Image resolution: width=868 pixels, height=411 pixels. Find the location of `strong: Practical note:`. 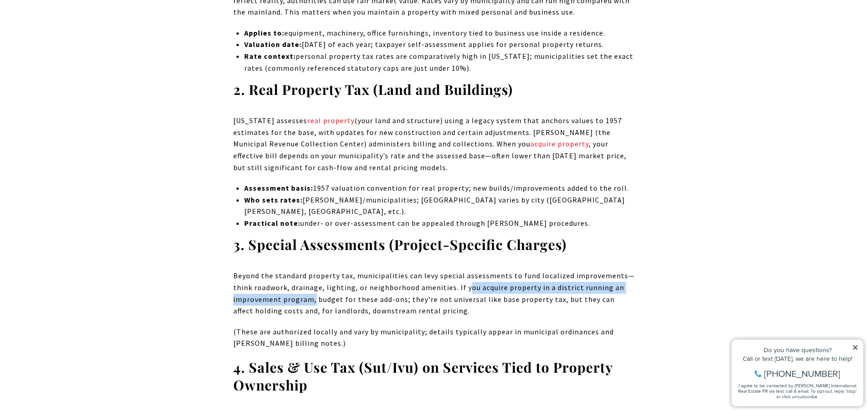

strong: Practical note: is located at coordinates (272, 223).